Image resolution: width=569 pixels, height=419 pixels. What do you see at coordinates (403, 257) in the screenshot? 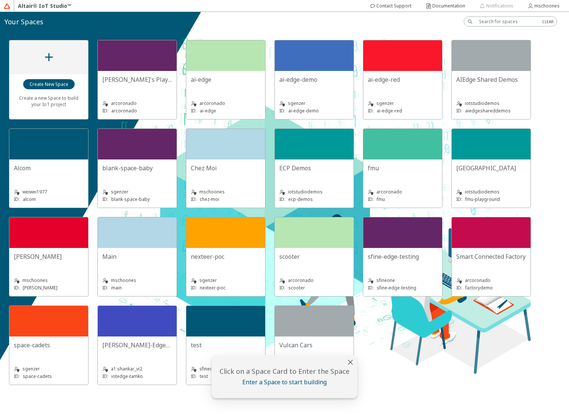
I see `unity-typography: sfine-edge-testing` at bounding box center [403, 257].